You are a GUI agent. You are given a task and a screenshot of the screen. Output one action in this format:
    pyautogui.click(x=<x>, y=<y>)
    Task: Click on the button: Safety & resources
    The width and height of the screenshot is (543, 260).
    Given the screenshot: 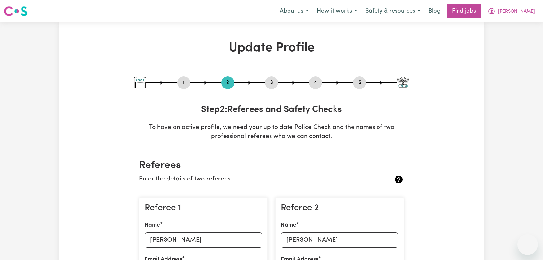 What is the action you would take?
    pyautogui.click(x=392, y=11)
    